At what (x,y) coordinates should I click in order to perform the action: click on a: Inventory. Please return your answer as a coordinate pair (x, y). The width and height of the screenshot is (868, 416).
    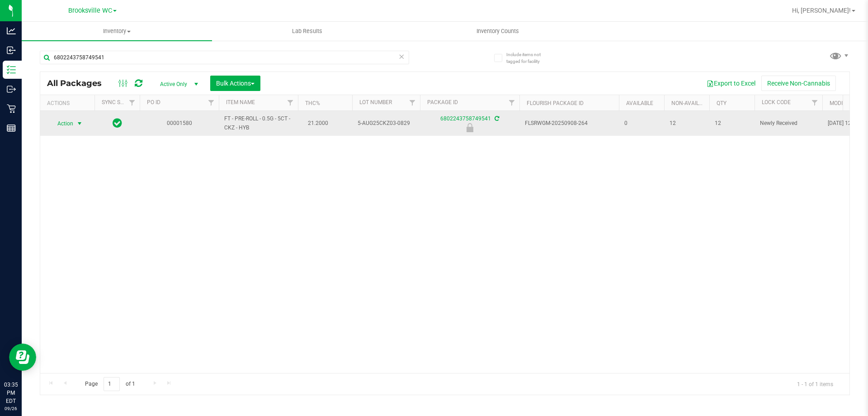
    Looking at the image, I should click on (117, 31).